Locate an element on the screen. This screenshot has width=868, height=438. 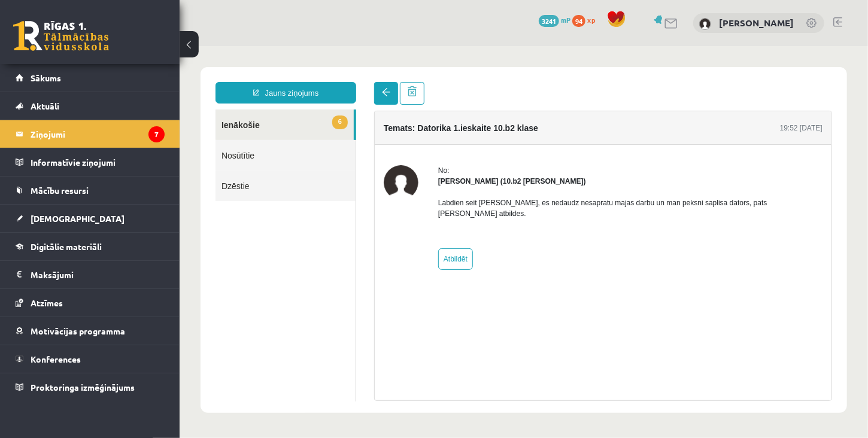
a: Konferences is located at coordinates (90, 359).